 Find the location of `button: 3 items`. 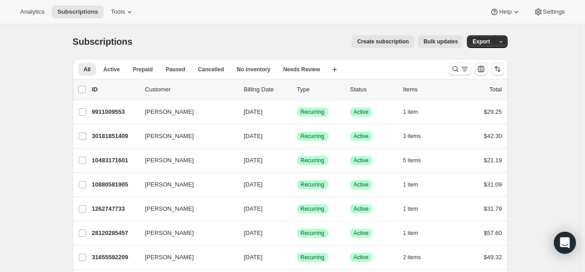

button: 3 items is located at coordinates (417, 136).